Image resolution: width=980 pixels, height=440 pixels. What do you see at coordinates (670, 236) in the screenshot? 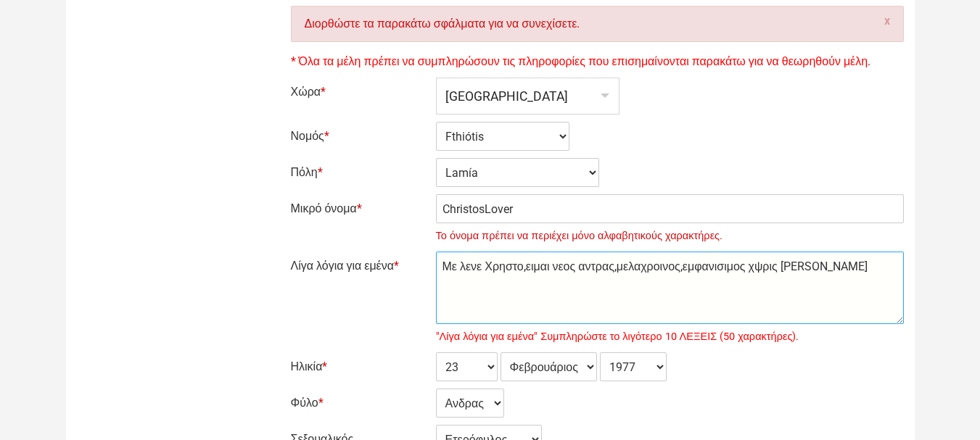
I see `span: Το όνομα πρέπει να περιέχει μόνο αλφαβητικούς χαρακτήρες.` at bounding box center [670, 236].